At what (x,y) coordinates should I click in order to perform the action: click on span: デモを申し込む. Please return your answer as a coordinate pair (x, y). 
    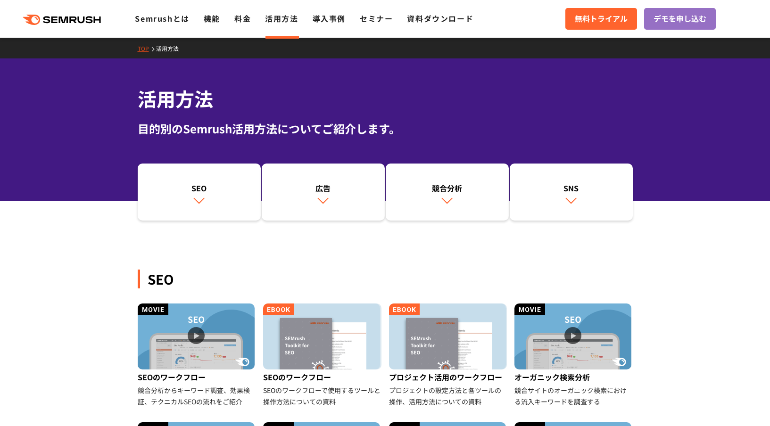
    Looking at the image, I should click on (680, 19).